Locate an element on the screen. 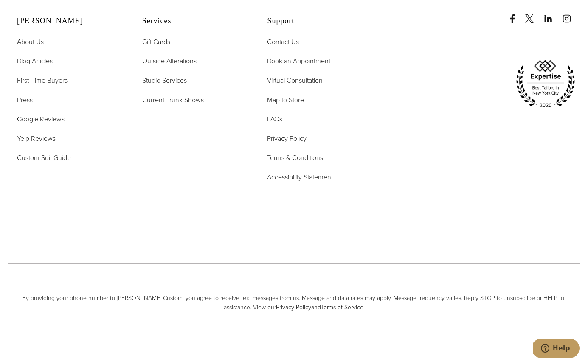 Image resolution: width=588 pixels, height=364 pixels. span: Blog Articles is located at coordinates (35, 60).